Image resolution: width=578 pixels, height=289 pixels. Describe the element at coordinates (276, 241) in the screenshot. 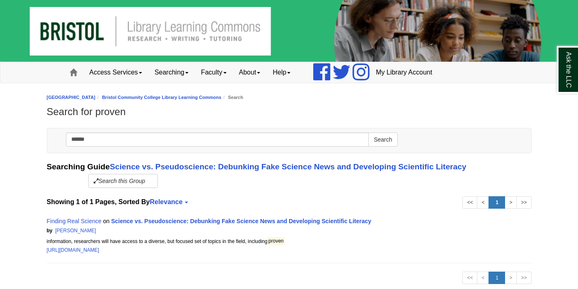

I see `mark: proven` at that location.